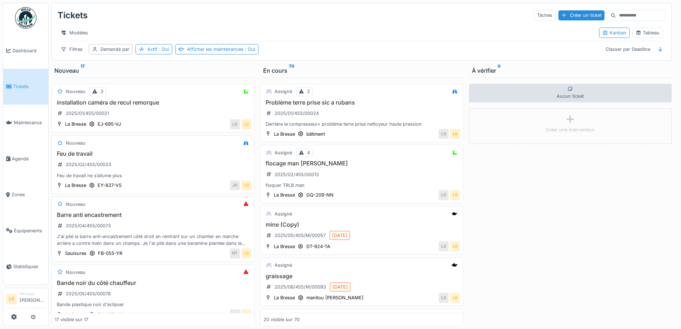  What do you see at coordinates (28, 194) in the screenshot?
I see `span: Zones` at bounding box center [28, 194].